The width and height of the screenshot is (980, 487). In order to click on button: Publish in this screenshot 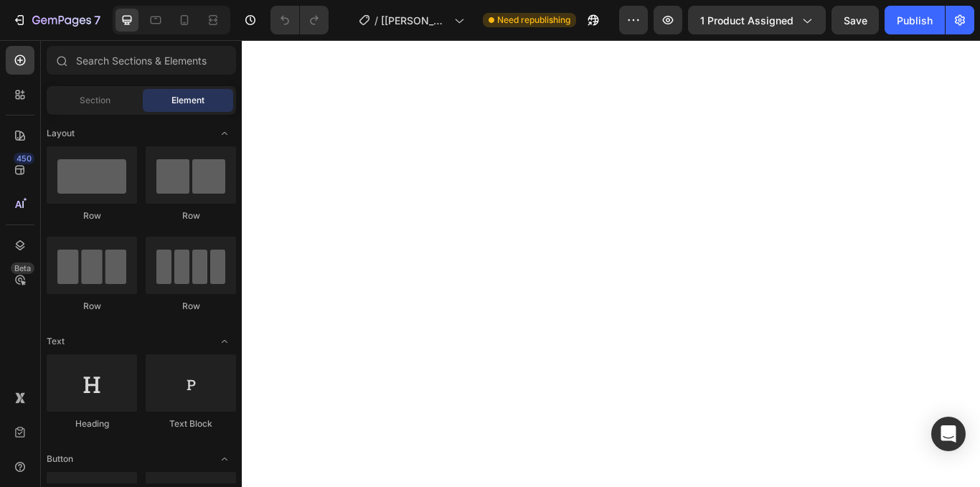, I will do `click(915, 20)`.